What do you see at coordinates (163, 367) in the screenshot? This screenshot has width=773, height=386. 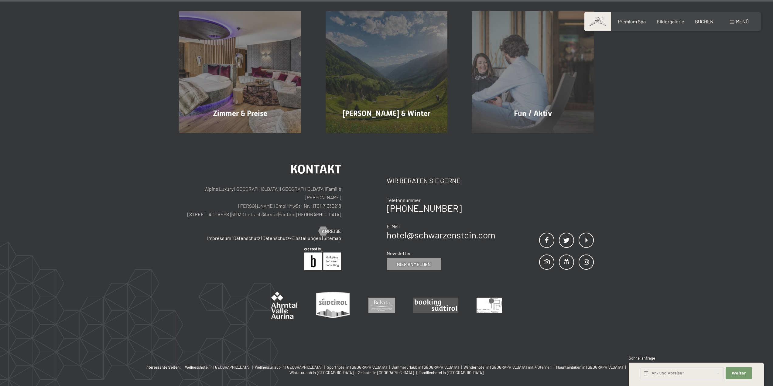 I see `b: Interessante Seiten:` at bounding box center [163, 367].